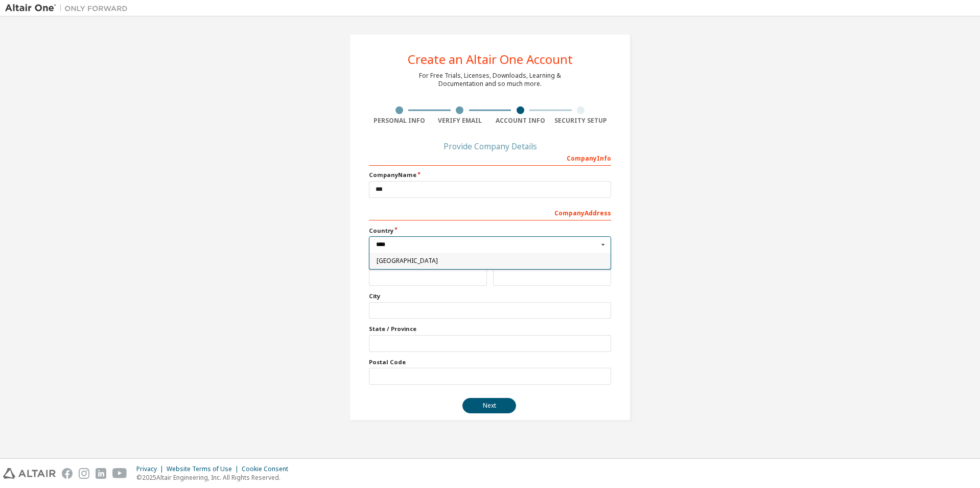 Image resolution: width=980 pixels, height=488 pixels. Describe the element at coordinates (490, 146) in the screenshot. I see `div: Provide Company Details` at that location.